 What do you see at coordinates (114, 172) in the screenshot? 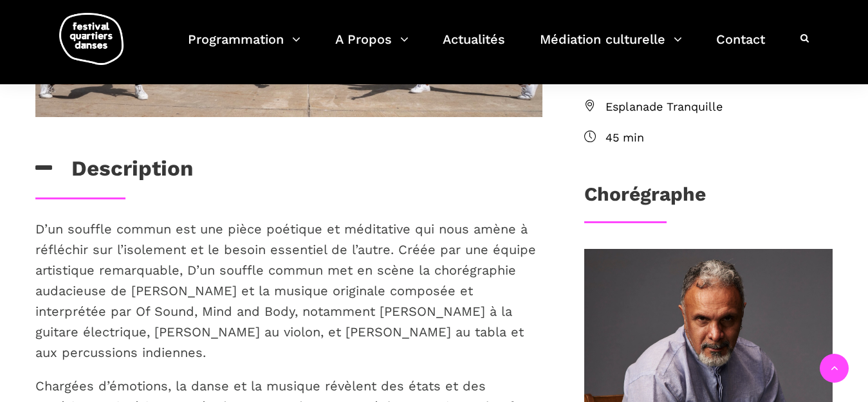
I see `h3: Description` at bounding box center [114, 172].